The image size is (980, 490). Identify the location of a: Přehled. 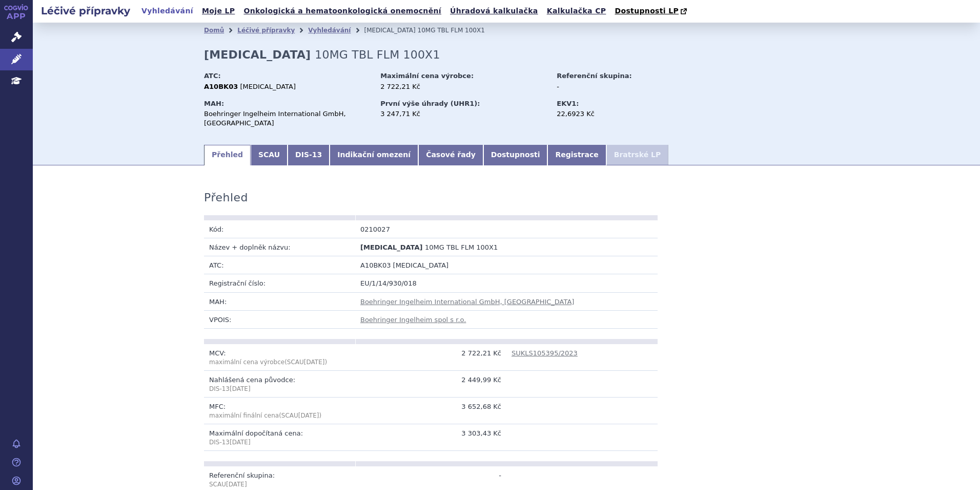
(227, 155).